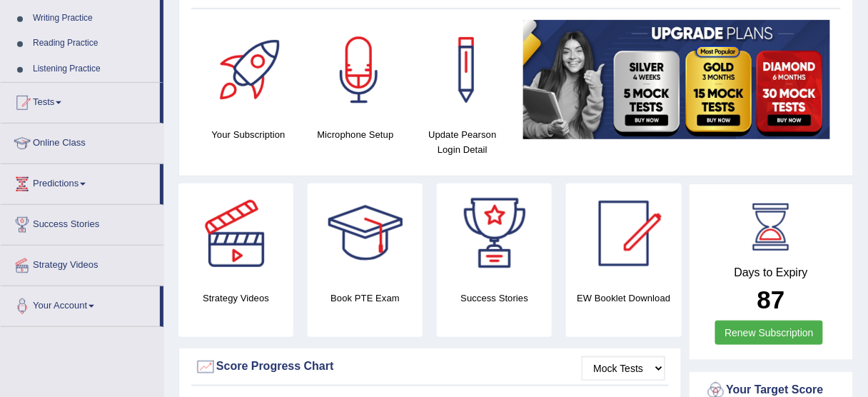 Image resolution: width=868 pixels, height=397 pixels. What do you see at coordinates (676, 79) in the screenshot?
I see `img: small5.jpg` at bounding box center [676, 79].